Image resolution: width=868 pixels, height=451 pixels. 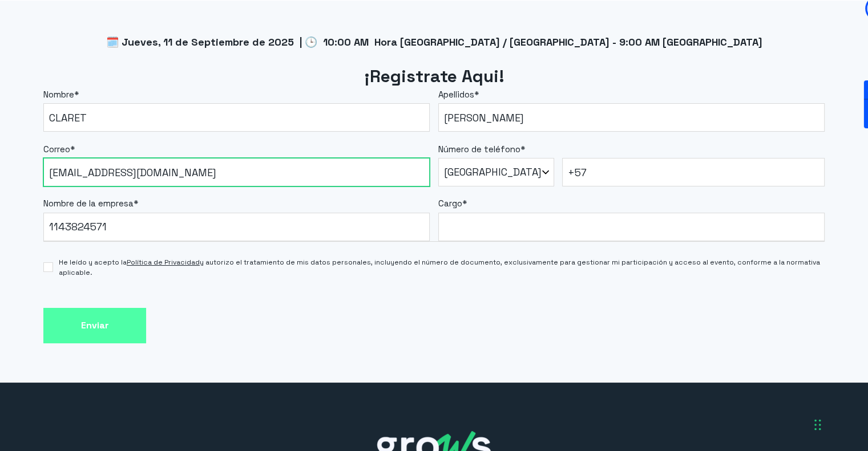 I want to click on span: Apellidos, so click(x=456, y=94).